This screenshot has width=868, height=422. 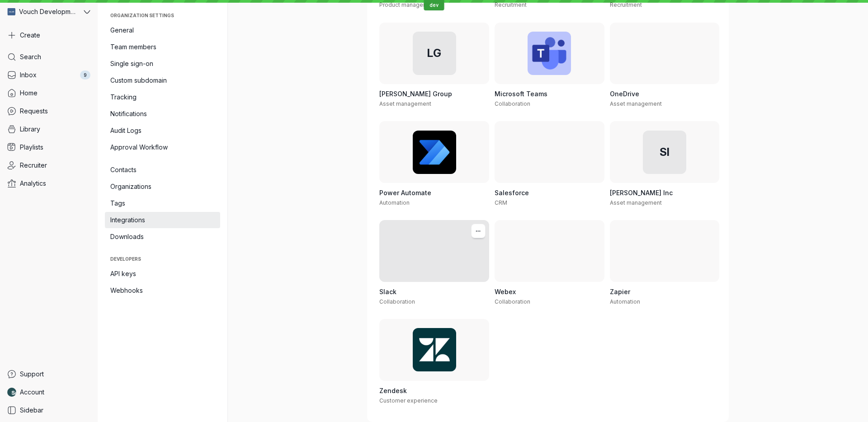 I want to click on a: Audit Logs, so click(x=162, y=130).